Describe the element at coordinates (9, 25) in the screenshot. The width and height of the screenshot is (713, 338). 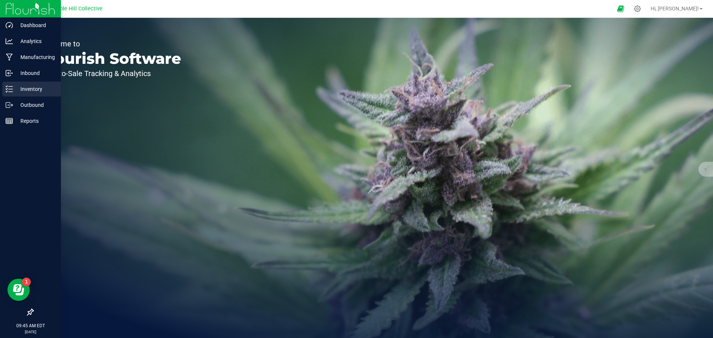
I see `inline-svg: Dashboard` at that location.